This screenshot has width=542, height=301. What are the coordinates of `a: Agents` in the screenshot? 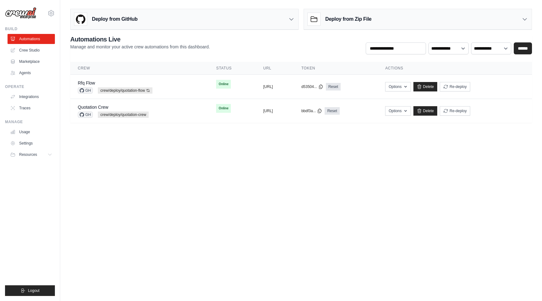 It's located at (31, 73).